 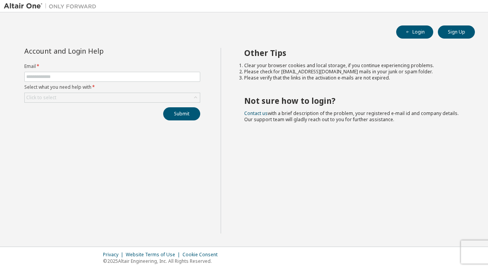 What do you see at coordinates (112, 87) in the screenshot?
I see `label: Select what you need help with` at bounding box center [112, 87].